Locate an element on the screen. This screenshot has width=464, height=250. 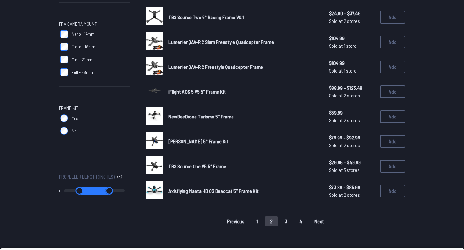
a: Axisflying Manta HD O3 Deadcat 5" Frame Kit is located at coordinates (244, 191).